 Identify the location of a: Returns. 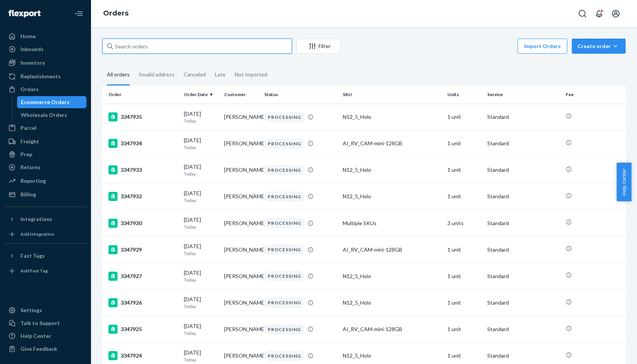
(45, 167).